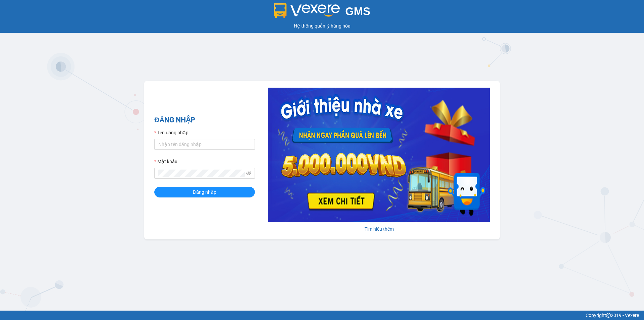 Image resolution: width=644 pixels, height=320 pixels. Describe the element at coordinates (322, 13) in the screenshot. I see `a: GMS` at that location.